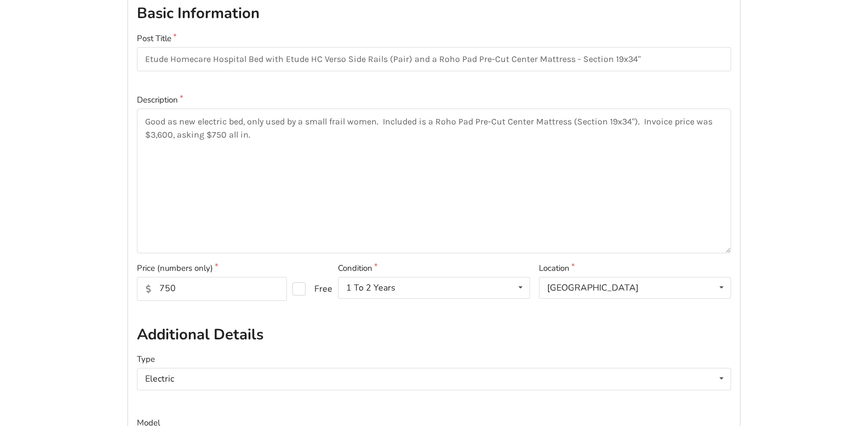  Describe the element at coordinates (371, 288) in the screenshot. I see `div: 1 To 2 Years` at that location.